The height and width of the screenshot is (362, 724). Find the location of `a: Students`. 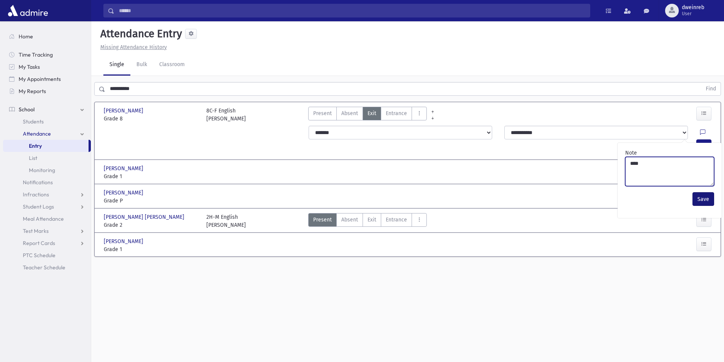

a: Students is located at coordinates (47, 122).